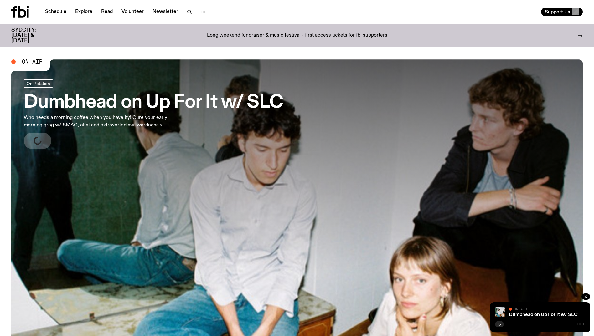 The height and width of the screenshot is (336, 594). I want to click on a: Dumbhead on Up For It w/ SLCWho needs a morning coffee when you have Ify! Cure your early morning..., so click(153, 114).